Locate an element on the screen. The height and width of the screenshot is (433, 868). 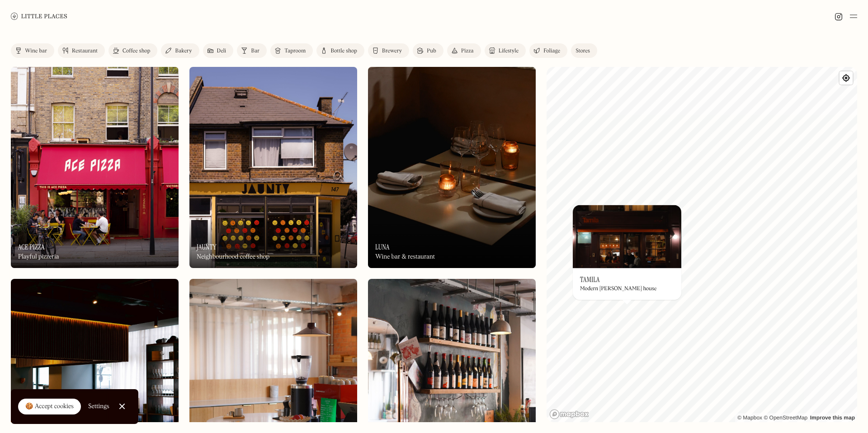
a: Improve this map is located at coordinates (832, 418).